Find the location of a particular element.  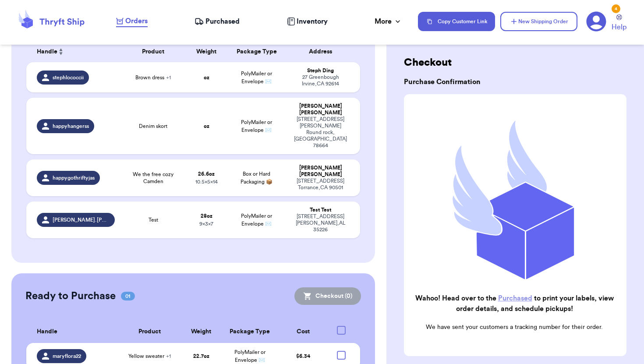

h3: Purchase Confirmation is located at coordinates (515, 82).